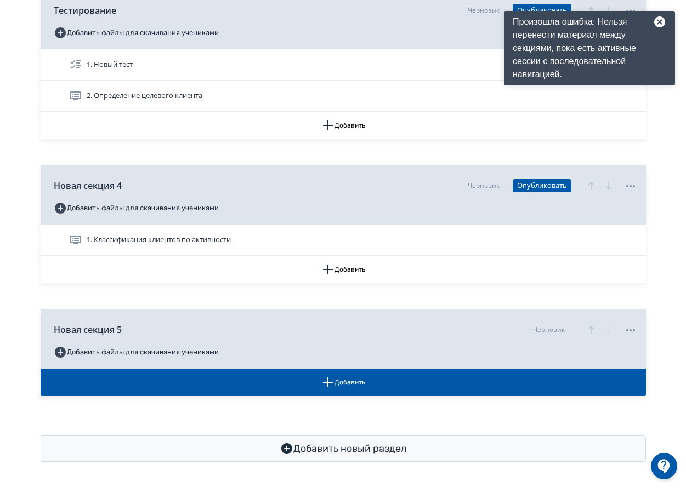 The image size is (686, 488). Describe the element at coordinates (88, 186) in the screenshot. I see `span: Новая секция 4` at that location.